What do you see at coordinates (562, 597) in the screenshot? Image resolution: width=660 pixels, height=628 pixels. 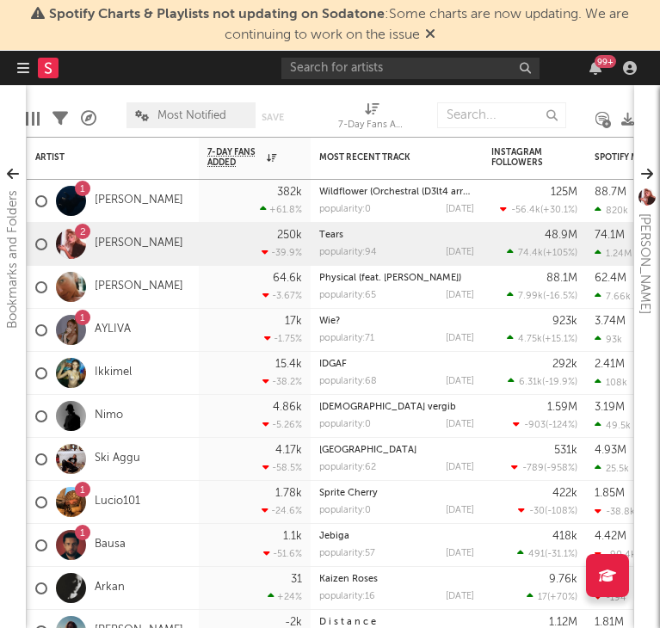 I see `span: +70 %` at bounding box center [562, 597].